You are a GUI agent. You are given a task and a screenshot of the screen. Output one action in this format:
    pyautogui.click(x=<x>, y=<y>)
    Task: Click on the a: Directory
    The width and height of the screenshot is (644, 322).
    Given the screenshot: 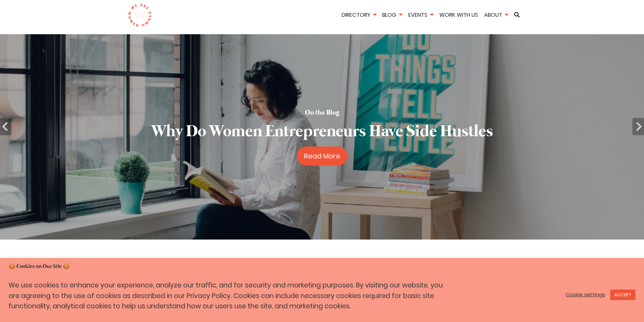 What is the action you would take?
    pyautogui.click(x=359, y=15)
    